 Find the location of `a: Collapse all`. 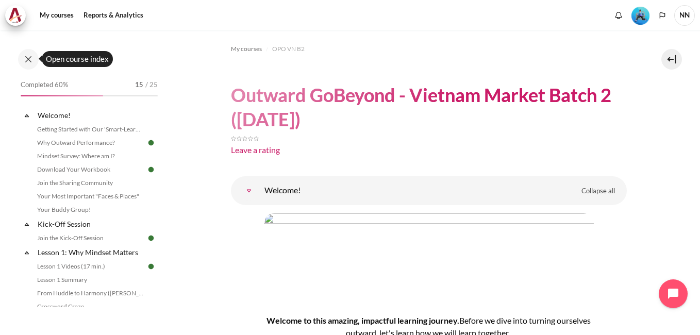

a: Collapse all is located at coordinates (598, 191).